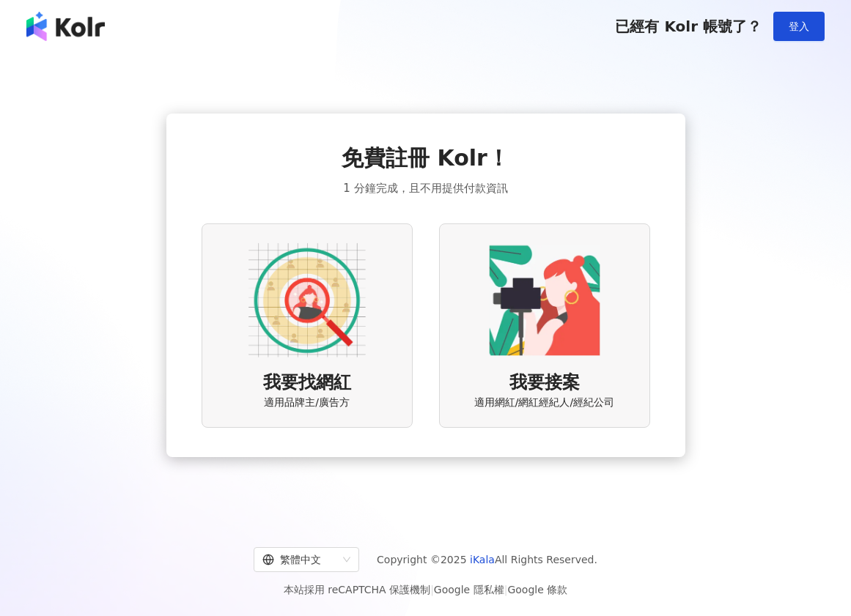 This screenshot has width=851, height=616. Describe the element at coordinates (688, 26) in the screenshot. I see `span: 已經有 Kolr 帳號了？` at that location.